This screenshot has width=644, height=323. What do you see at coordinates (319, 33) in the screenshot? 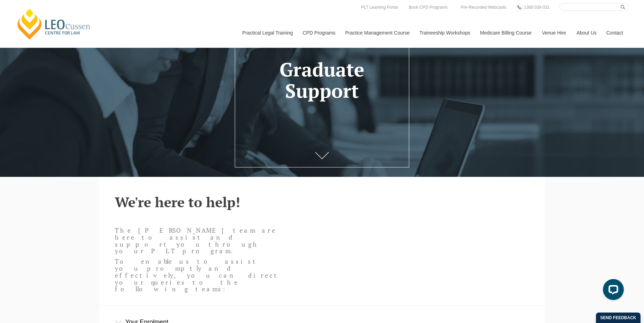
I see `a: CPD Programs` at bounding box center [319, 33].